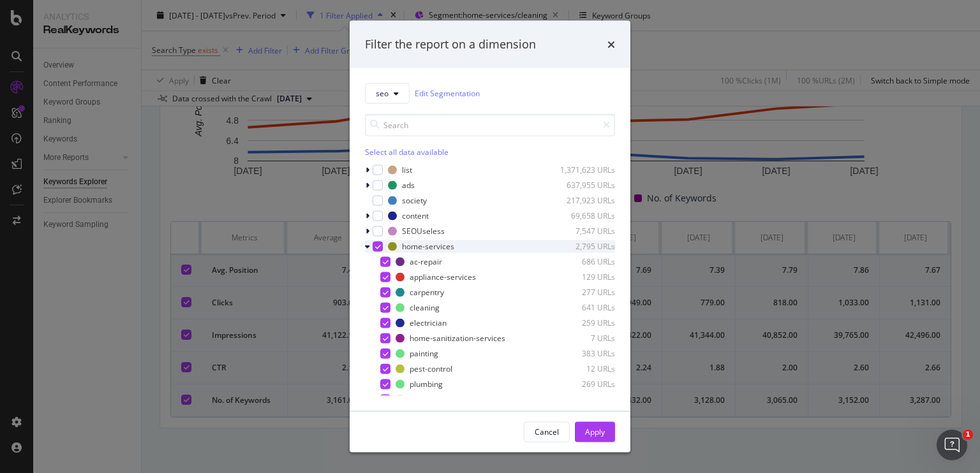  Describe the element at coordinates (968, 435) in the screenshot. I see `span: 1` at that location.